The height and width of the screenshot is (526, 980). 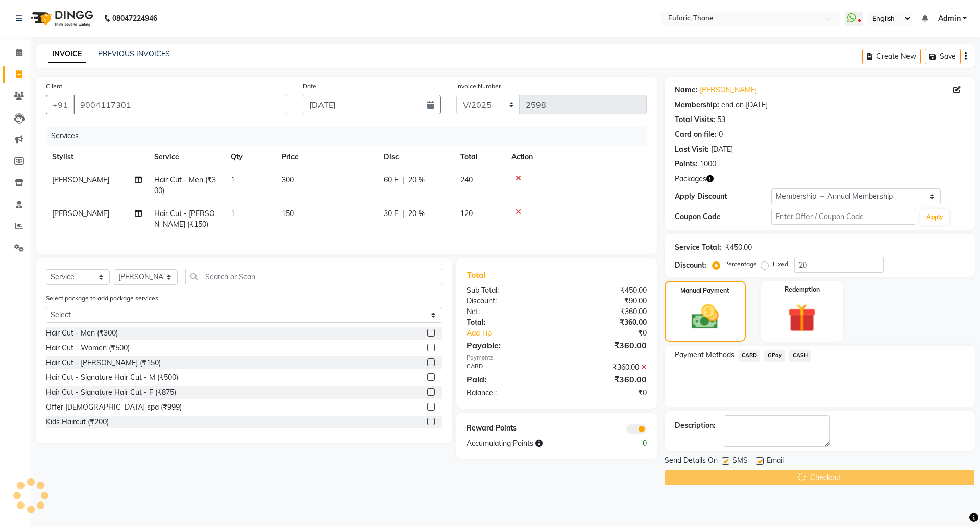 What do you see at coordinates (723, 196) in the screenshot?
I see `div: Apply Discount` at bounding box center [723, 196].